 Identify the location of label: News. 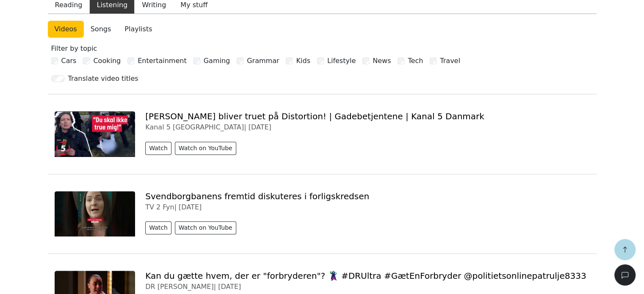
(381, 61).